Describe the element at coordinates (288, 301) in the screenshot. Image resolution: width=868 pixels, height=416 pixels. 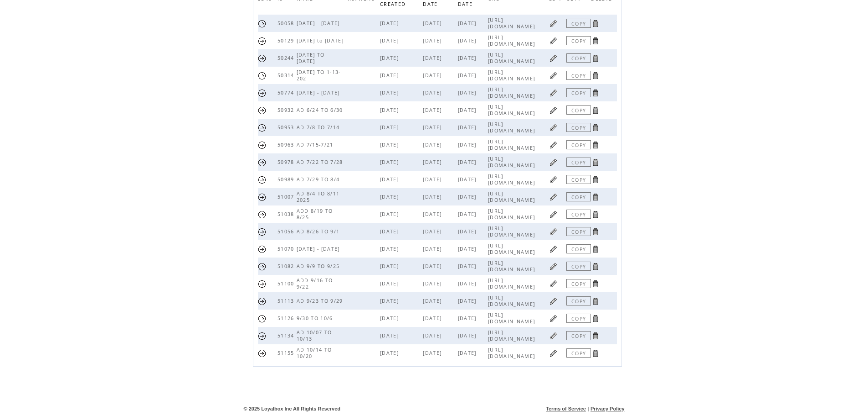
I see `span: 51113` at that location.